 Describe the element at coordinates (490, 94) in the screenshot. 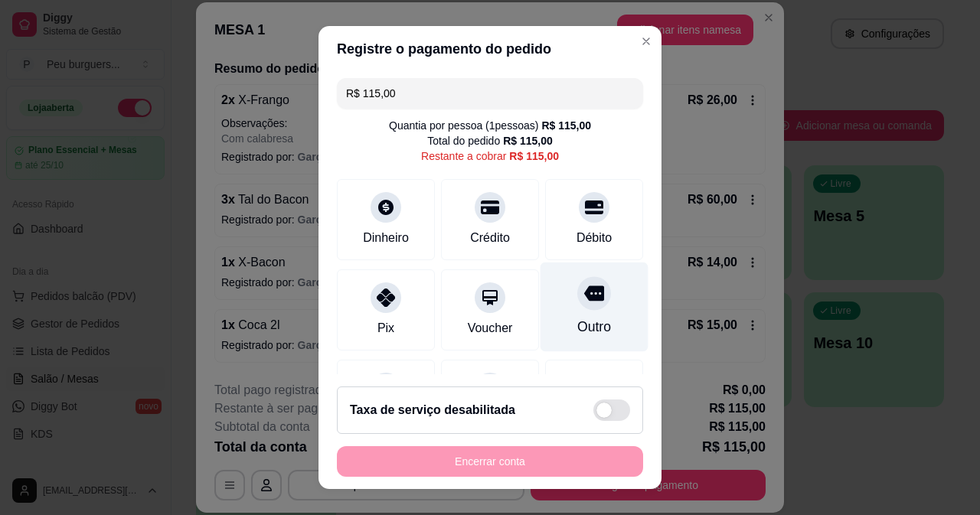

I see `input: Ex.: hambúrguer de cordeiro` at that location.